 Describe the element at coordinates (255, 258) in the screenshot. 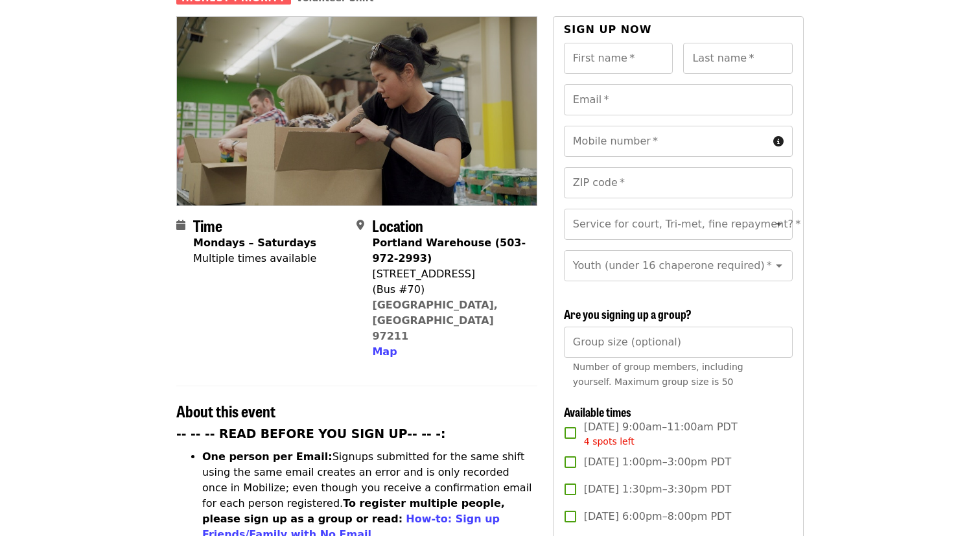

I see `div: Multiple times available` at that location.